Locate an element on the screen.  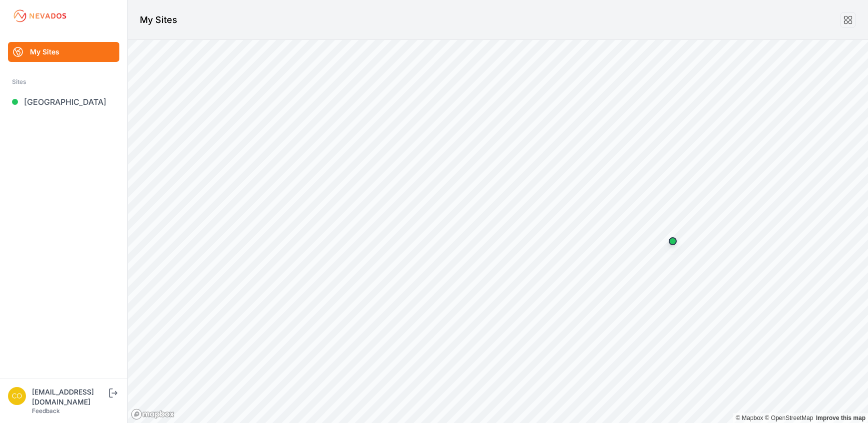
h1: My Sites is located at coordinates (159, 20).